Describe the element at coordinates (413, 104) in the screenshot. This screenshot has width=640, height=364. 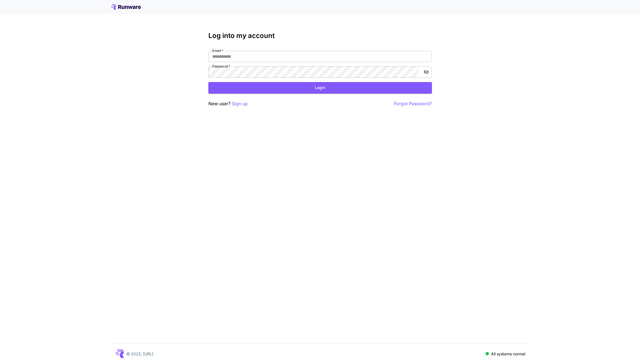
I see `button: Forgot Password?` at that location.